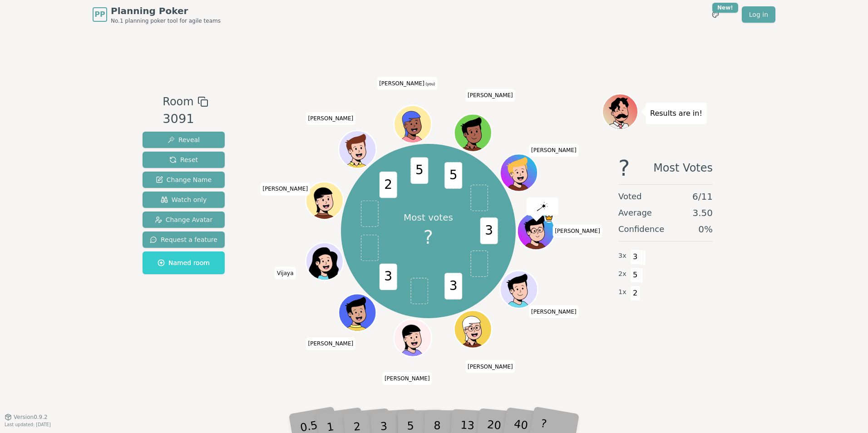 The image size is (868, 433). What do you see at coordinates (184, 139) in the screenshot?
I see `button: Reveal` at bounding box center [184, 139].